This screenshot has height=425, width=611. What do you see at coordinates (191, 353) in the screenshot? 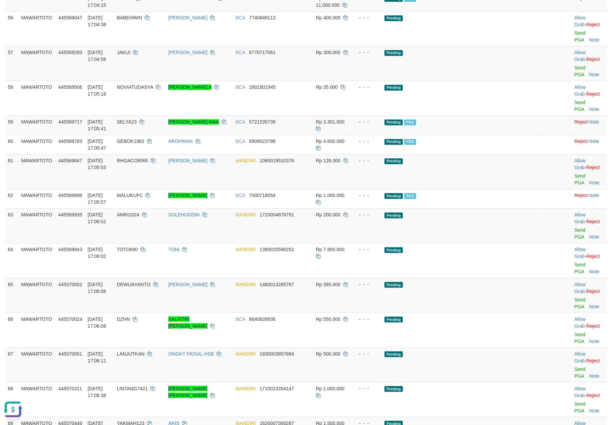
I see `a: ONGKY FAISAL HSB` at bounding box center [191, 353].